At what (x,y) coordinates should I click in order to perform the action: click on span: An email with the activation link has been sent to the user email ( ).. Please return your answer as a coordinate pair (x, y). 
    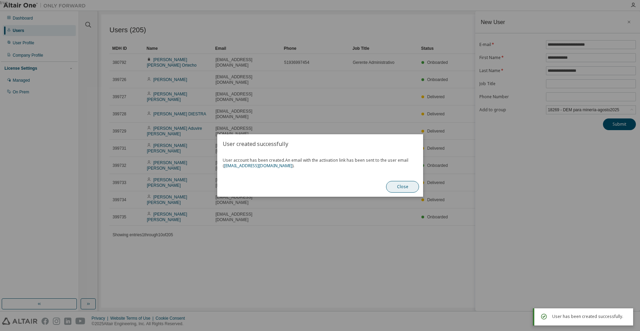
    Looking at the image, I should click on (316, 163).